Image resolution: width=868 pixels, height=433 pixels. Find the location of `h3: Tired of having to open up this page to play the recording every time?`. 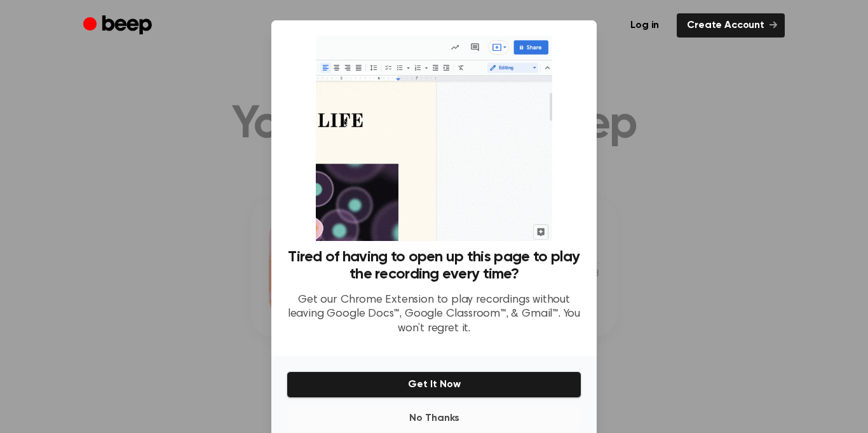

h3: Tired of having to open up this page to play the recording every time? is located at coordinates (434, 266).